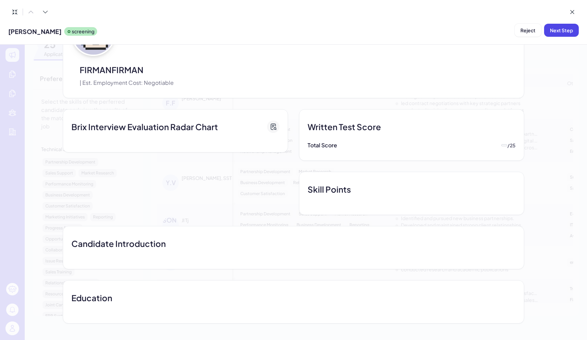  Describe the element at coordinates (83, 31) in the screenshot. I see `p: screening` at that location.